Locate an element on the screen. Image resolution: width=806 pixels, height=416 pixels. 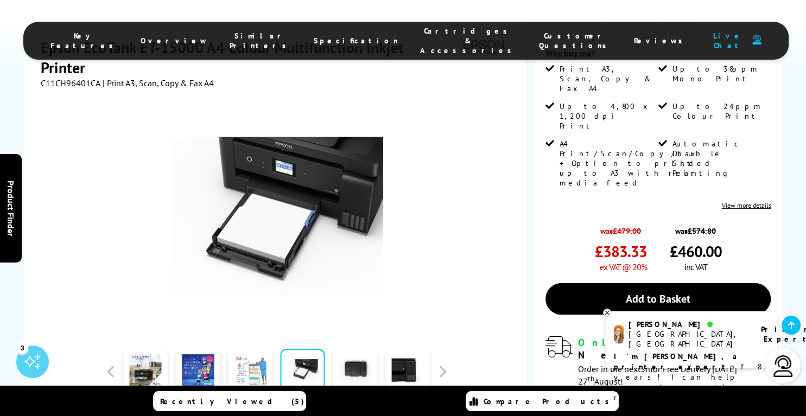
sup: th is located at coordinates (591, 379).